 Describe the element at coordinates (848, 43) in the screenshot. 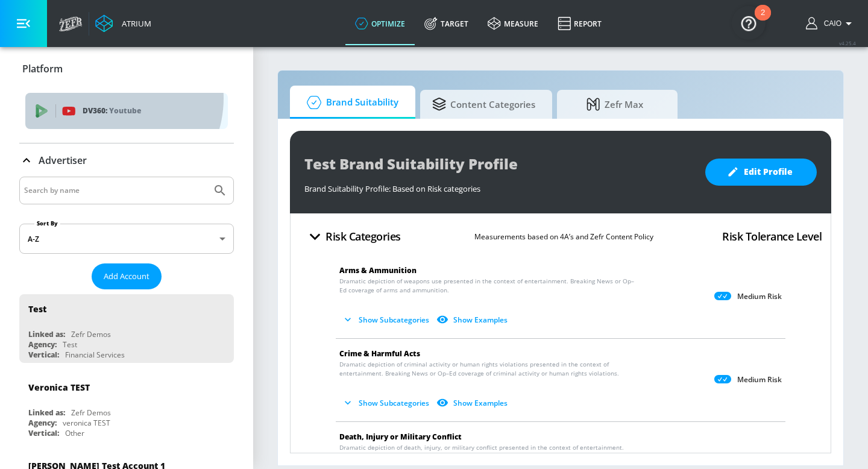

I see `span: v 4.25.4` at that location.